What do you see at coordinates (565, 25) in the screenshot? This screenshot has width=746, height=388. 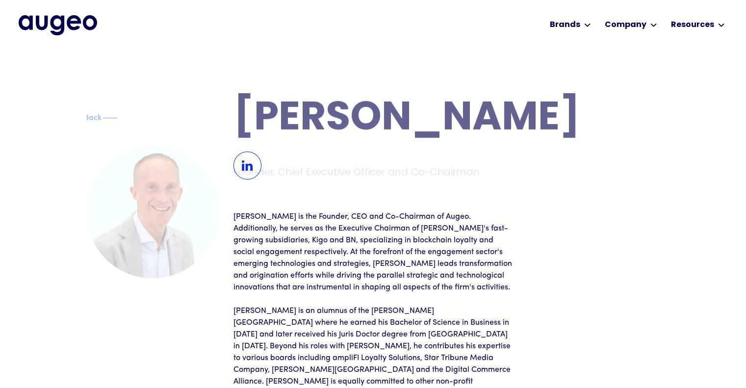 I see `div: Brands` at bounding box center [565, 25].